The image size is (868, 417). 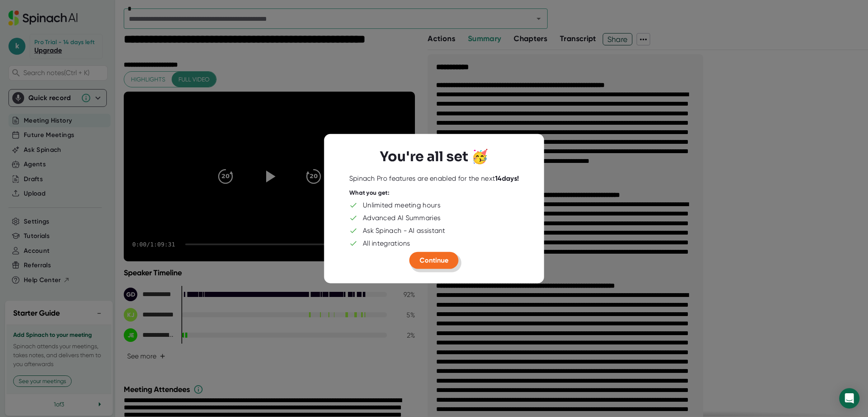 What do you see at coordinates (434, 260) in the screenshot?
I see `button: Continue` at bounding box center [434, 260].